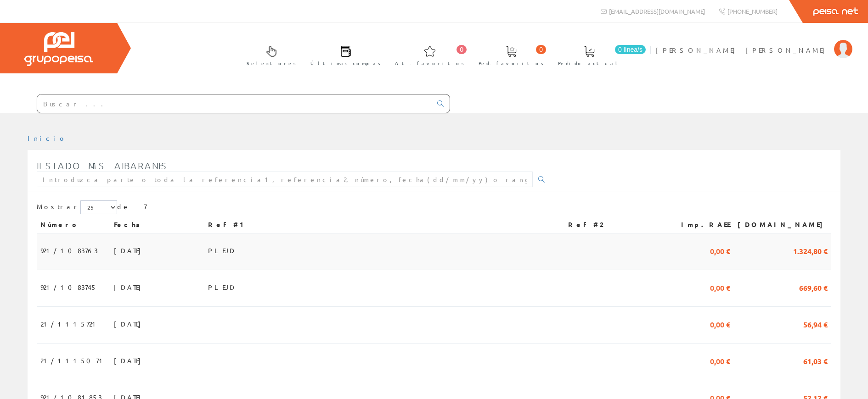  What do you see at coordinates (815, 324) in the screenshot?
I see `span: 56,94 €` at bounding box center [815, 324].